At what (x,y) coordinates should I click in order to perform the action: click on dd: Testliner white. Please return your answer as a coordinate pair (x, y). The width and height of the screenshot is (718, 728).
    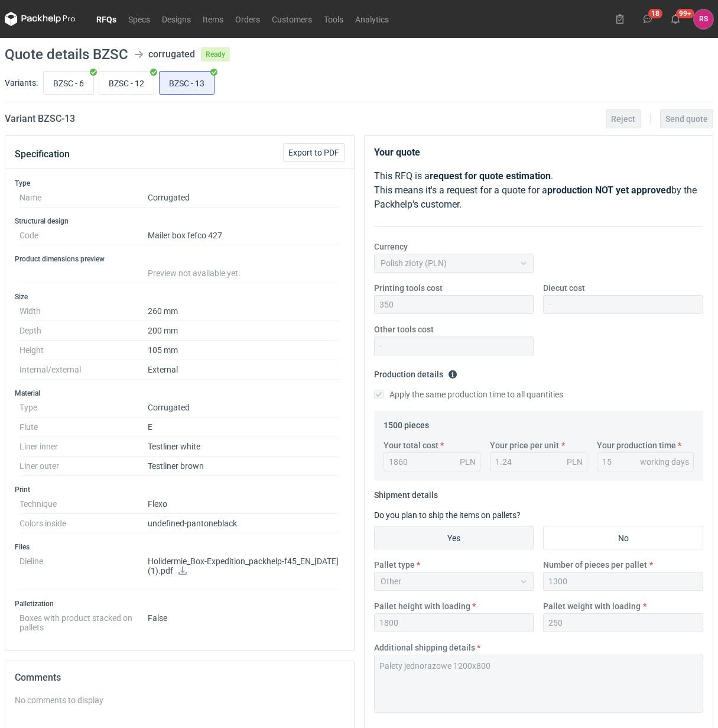
    Looking at the image, I should click on (244, 446).